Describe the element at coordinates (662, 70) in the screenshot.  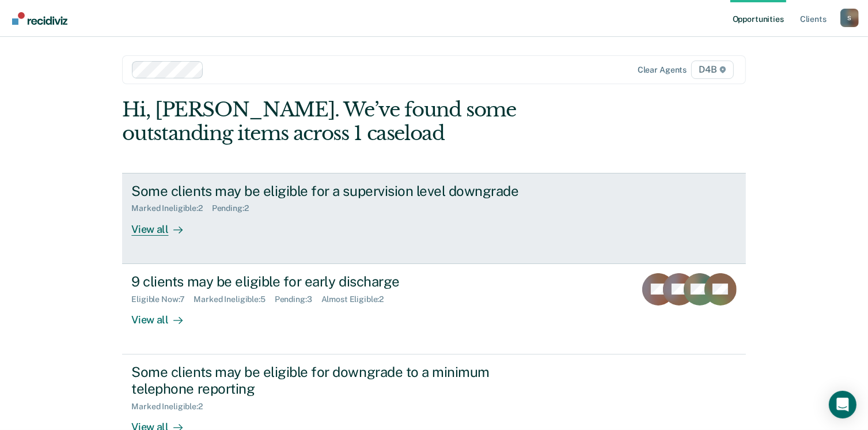
I see `div: Clear agents` at that location.